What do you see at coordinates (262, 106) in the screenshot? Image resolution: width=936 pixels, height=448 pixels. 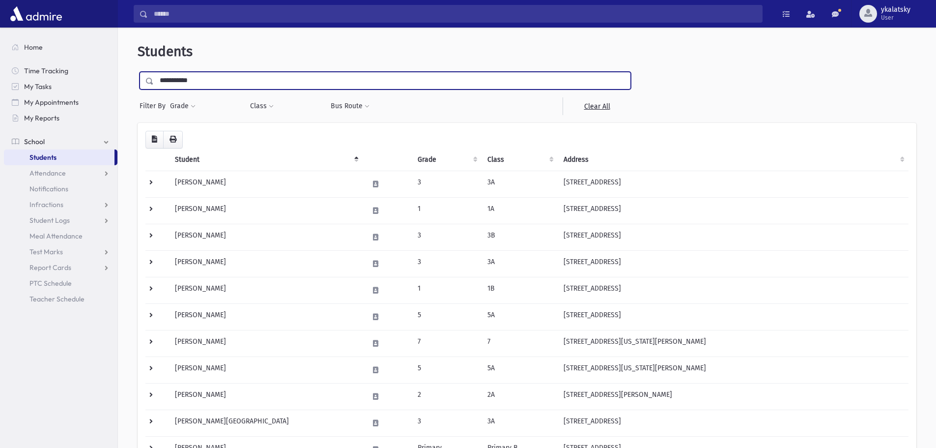 I see `button: Class` at bounding box center [262, 106].